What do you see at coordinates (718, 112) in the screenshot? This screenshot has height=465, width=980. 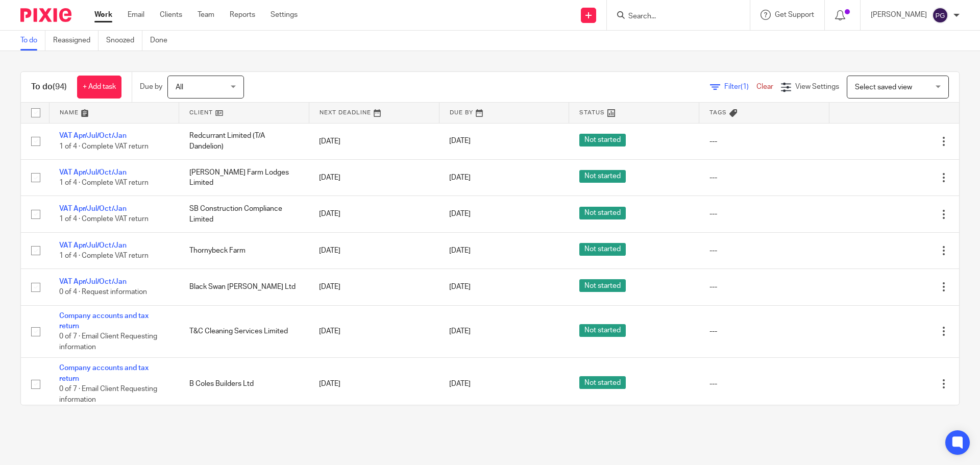 I see `span: Tags` at bounding box center [718, 112].